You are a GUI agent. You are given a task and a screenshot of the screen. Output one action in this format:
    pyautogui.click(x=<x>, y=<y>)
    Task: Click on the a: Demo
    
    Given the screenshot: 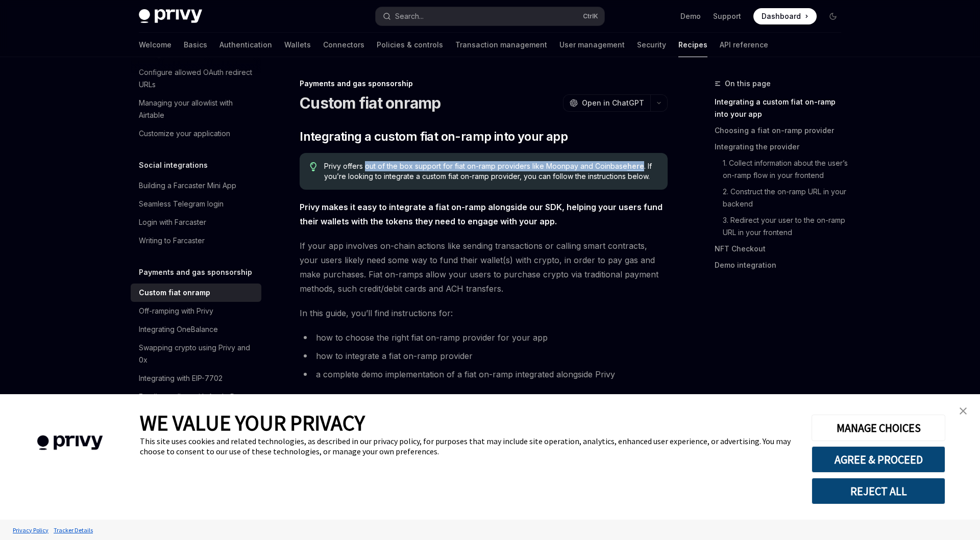 What is the action you would take?
    pyautogui.click(x=690, y=16)
    